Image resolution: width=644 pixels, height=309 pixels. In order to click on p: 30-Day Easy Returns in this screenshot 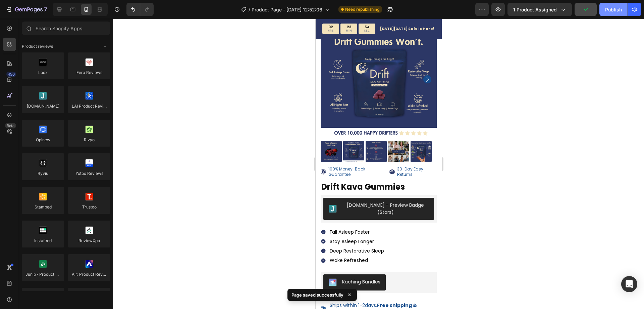, I will do `click(100, 153)`.